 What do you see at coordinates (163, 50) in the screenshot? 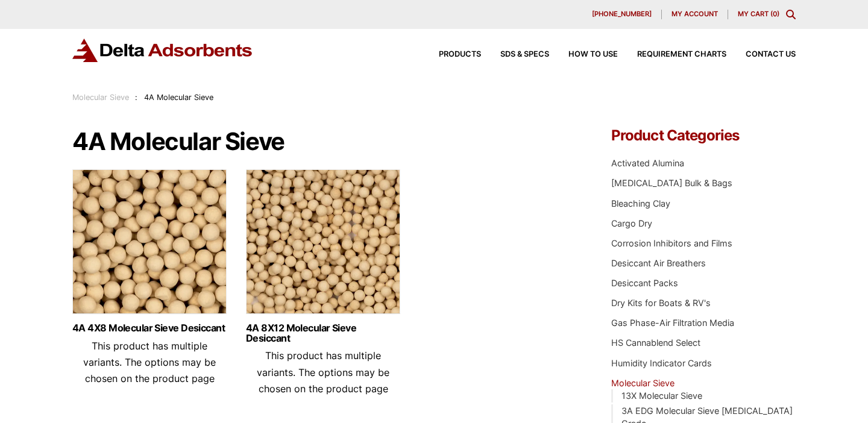
I see `a: Delta Adsorbents` at bounding box center [163, 50].